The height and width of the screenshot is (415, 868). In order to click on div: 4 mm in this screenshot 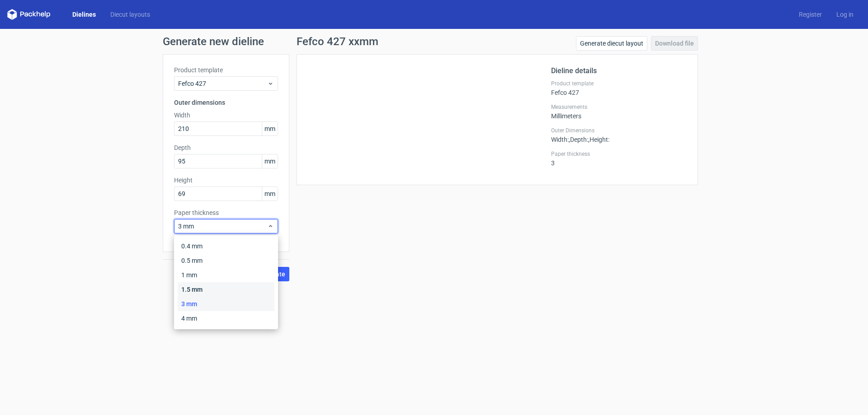, I will do `click(226, 318)`.